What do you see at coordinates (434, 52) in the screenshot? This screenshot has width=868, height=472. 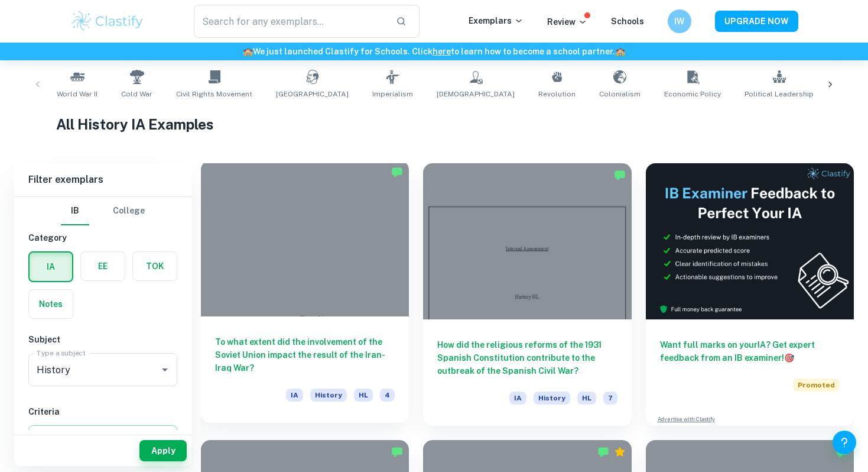 I see `h6: We just launched Clastify for Schools. Click to learn how to become a school partner.` at bounding box center [434, 52].